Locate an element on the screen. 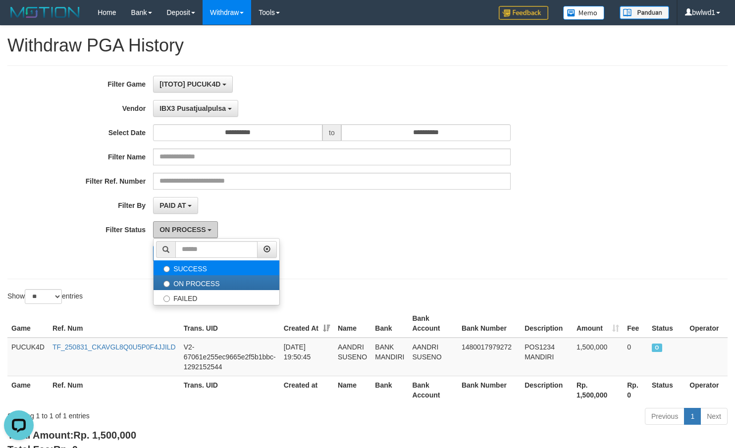 This screenshot has height=448, width=735. a: 1 is located at coordinates (692, 416).